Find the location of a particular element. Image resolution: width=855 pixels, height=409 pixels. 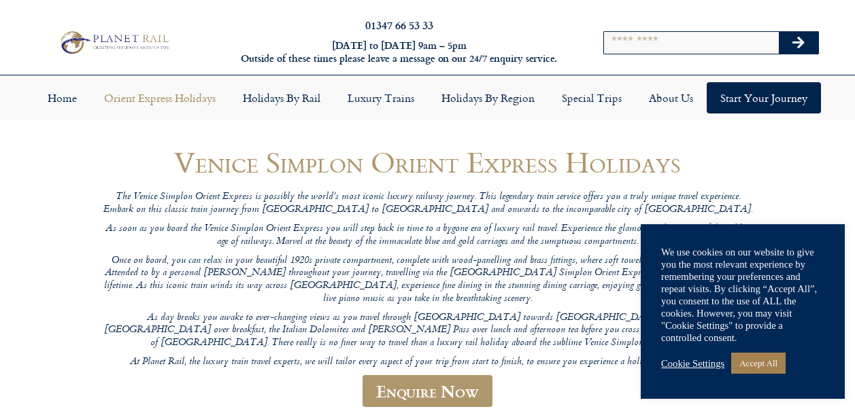

p: The Venice Simplon Orient Express is possibly the world’s most iconic luxury railway journey. Thi... is located at coordinates (428, 203).